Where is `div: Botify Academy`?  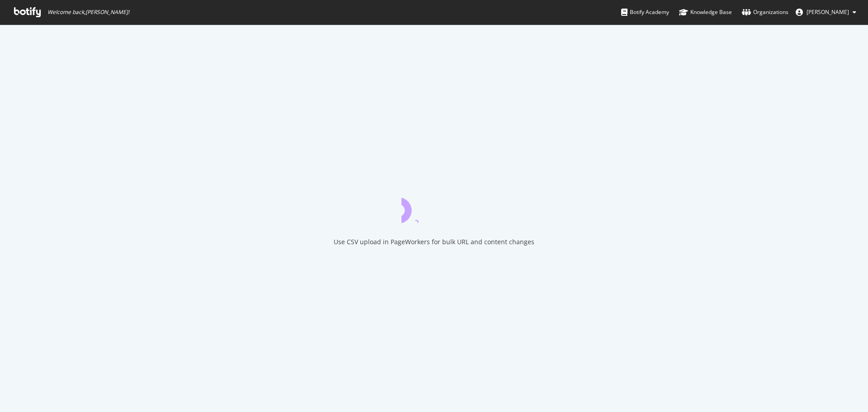
div: Botify Academy is located at coordinates (646, 12).